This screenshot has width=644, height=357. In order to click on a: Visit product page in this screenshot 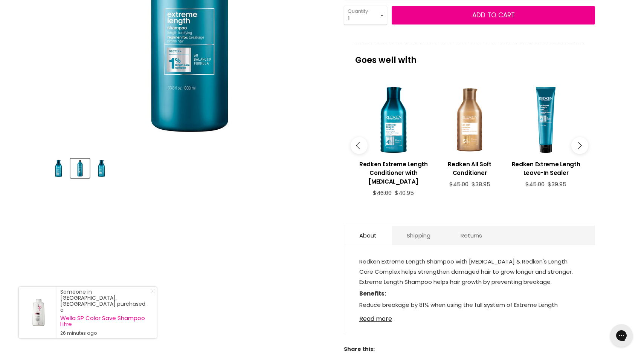, I will do `click(38, 312)`.